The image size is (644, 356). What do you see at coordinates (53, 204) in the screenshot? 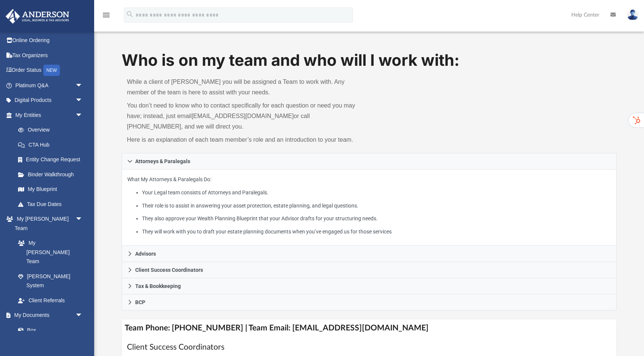
I see `a: Tax Due Dates` at bounding box center [53, 204].